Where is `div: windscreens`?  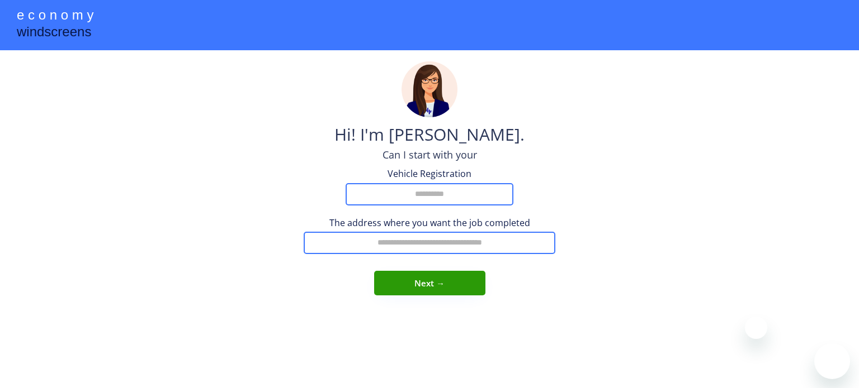 div: windscreens is located at coordinates (54, 33).